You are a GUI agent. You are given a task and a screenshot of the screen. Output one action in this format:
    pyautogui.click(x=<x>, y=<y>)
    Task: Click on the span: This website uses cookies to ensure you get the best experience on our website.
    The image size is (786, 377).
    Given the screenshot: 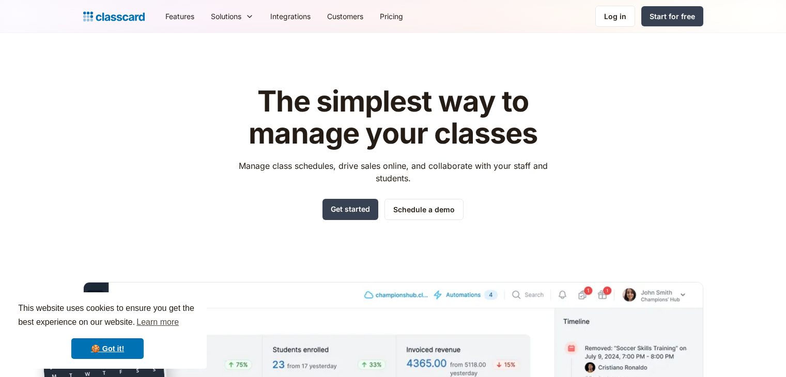 What is the action you would take?
    pyautogui.click(x=107, y=316)
    